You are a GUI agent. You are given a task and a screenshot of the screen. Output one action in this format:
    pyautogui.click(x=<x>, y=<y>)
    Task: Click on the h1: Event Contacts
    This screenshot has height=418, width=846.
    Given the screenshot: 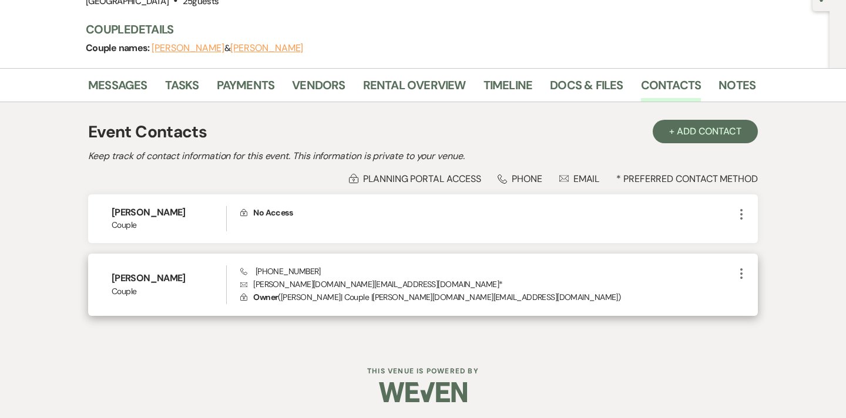 What is the action you would take?
    pyautogui.click(x=148, y=132)
    